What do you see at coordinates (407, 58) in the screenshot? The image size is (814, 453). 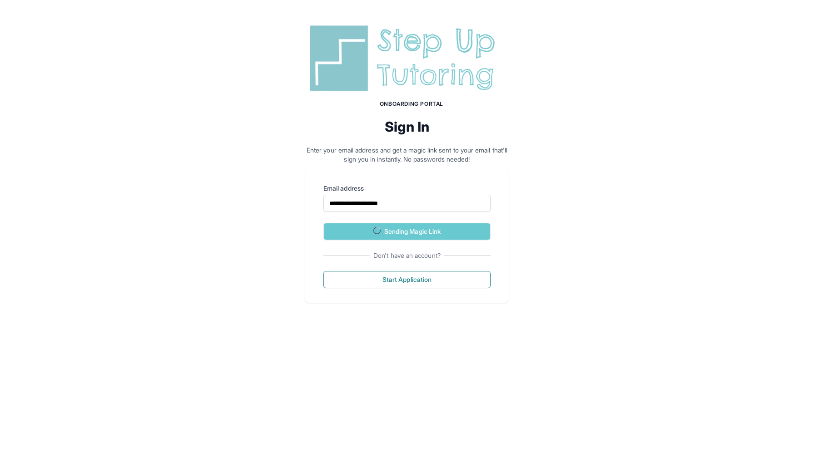 I see `img: Step Up Tutoring horizontal logo` at bounding box center [407, 58].